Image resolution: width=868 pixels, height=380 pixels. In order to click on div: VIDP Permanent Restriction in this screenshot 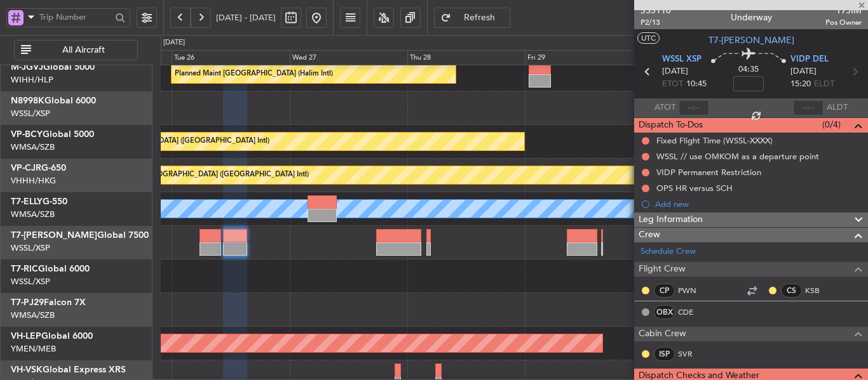, I will do `click(709, 172)`.